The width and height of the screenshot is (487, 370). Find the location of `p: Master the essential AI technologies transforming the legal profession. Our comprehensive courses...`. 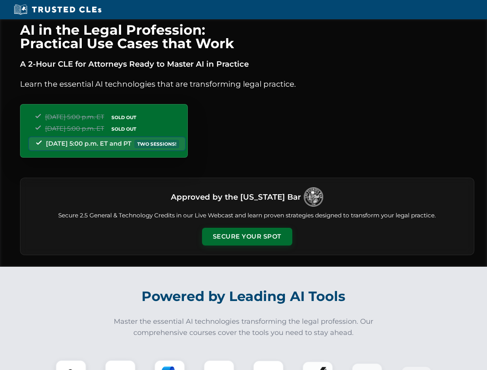

p: Master the essential AI technologies transforming the legal profession. Our comprehensive courses... is located at coordinates (244, 327).